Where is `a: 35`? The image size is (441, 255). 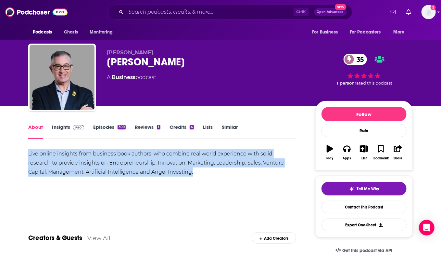
a: 35 is located at coordinates (356, 59).